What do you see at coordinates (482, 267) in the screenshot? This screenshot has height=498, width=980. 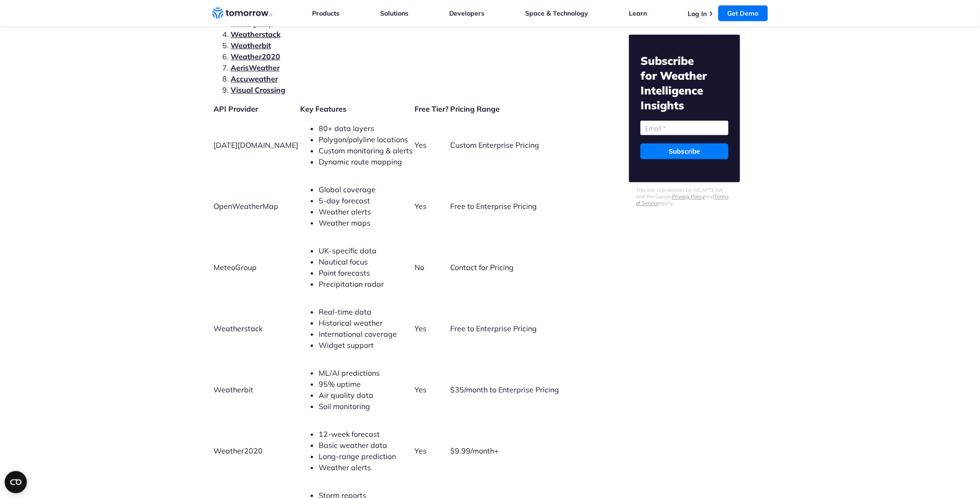 I see `span: Contact for Pricing` at bounding box center [482, 267].